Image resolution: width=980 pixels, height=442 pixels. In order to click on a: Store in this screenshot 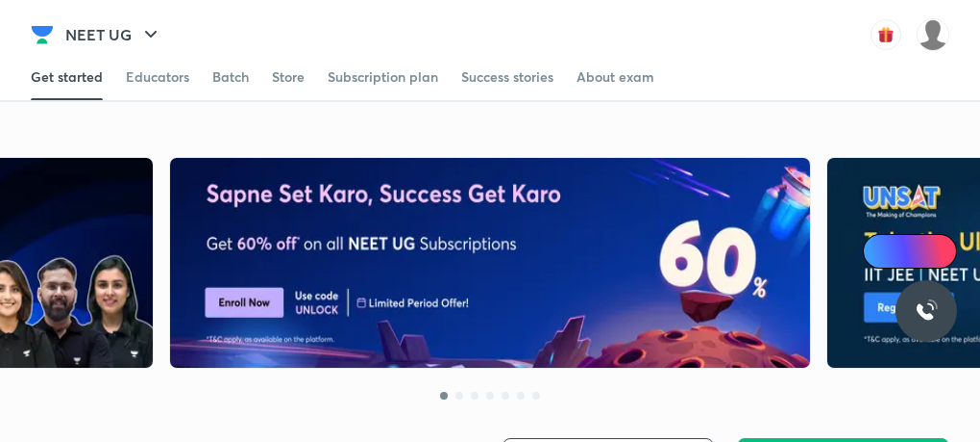, I will do `click(289, 77)`.